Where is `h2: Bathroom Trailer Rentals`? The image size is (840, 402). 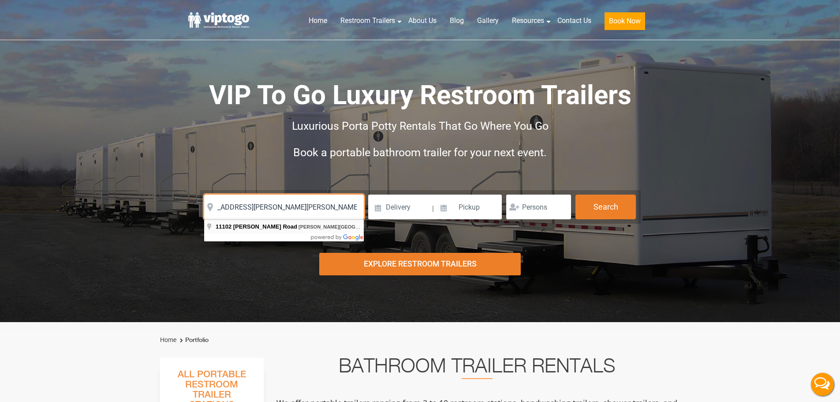
h2: Bathroom Trailer Rentals is located at coordinates (477, 368).